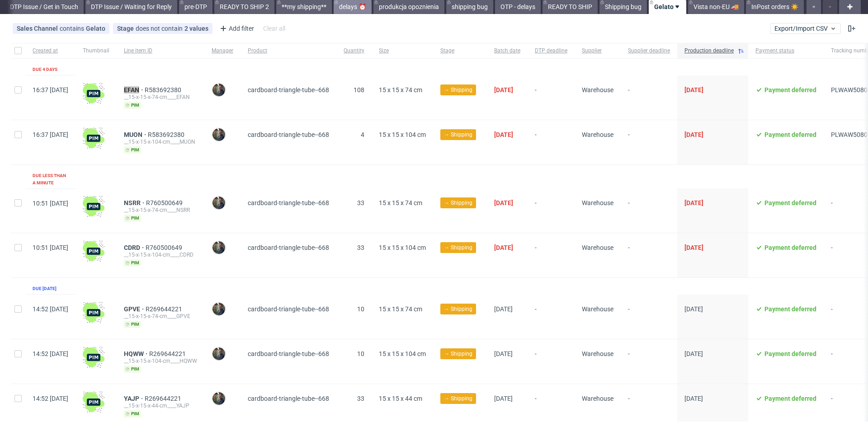 This screenshot has height=422, width=868. I want to click on span: MUON, so click(136, 135).